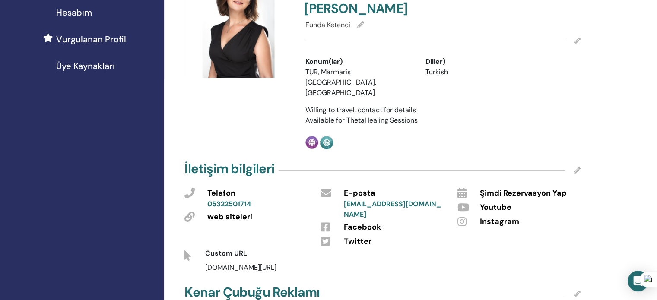 The width and height of the screenshot is (657, 300). Describe the element at coordinates (362, 120) in the screenshot. I see `span: Available for ThetaHealing Sessions` at that location.